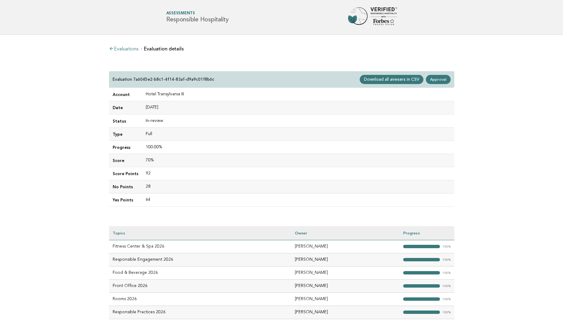 This screenshot has height=320, width=563. What do you see at coordinates (125, 200) in the screenshot?
I see `td: Yes Points` at bounding box center [125, 200].